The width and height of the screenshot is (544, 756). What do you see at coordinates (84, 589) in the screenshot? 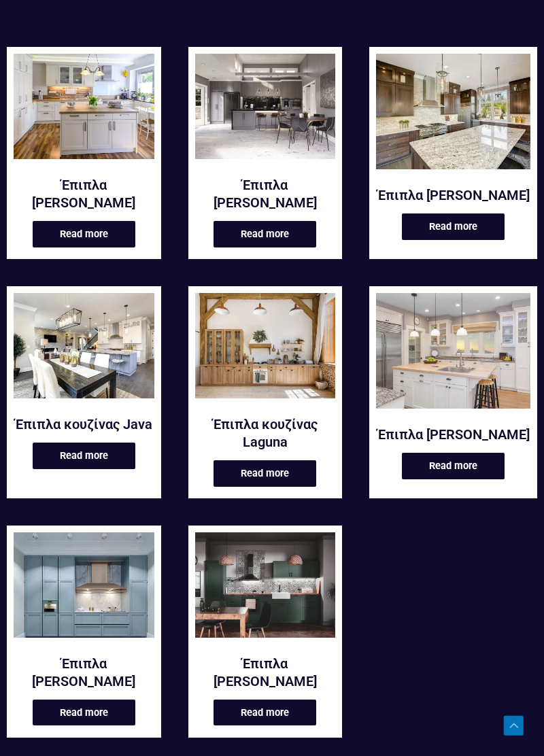
I see `a: Έπιπλα κουζίνας Puka` at bounding box center [84, 589].